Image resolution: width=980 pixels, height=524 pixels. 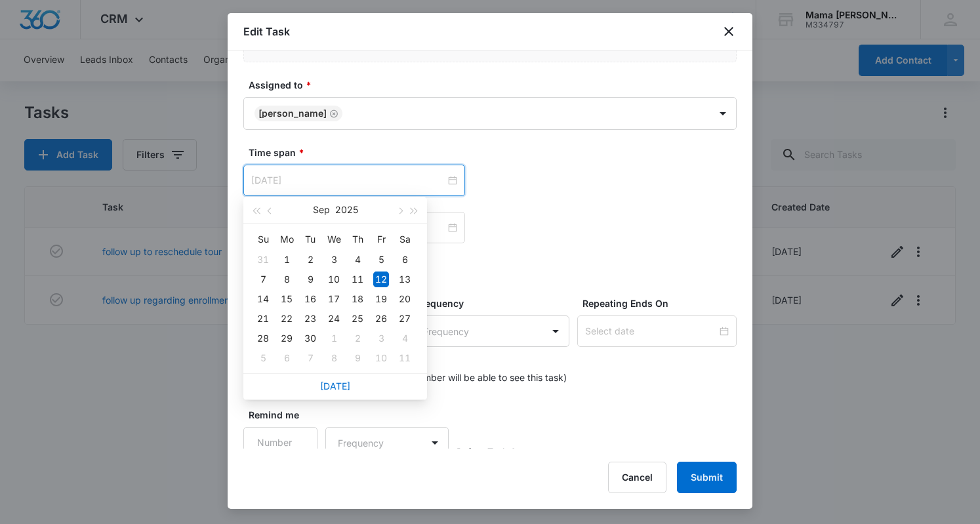 What do you see at coordinates (263, 279) in the screenshot?
I see `td: 2025-09-07` at bounding box center [263, 279].